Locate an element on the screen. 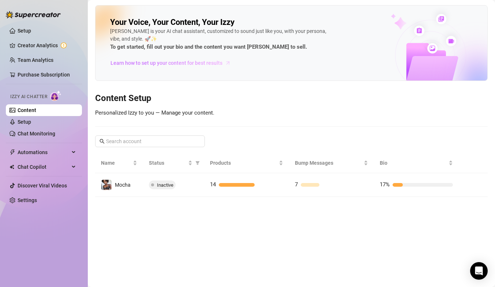  span: Mocha is located at coordinates (123, 185).